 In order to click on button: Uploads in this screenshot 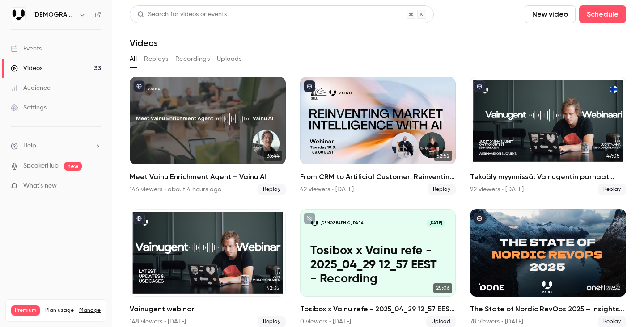, I will do `click(229, 59)`.